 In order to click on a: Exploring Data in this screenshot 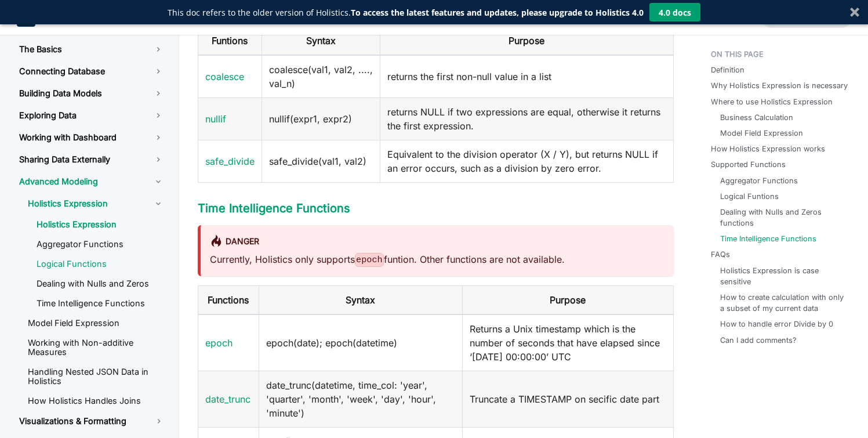, I will do `click(92, 115)`.